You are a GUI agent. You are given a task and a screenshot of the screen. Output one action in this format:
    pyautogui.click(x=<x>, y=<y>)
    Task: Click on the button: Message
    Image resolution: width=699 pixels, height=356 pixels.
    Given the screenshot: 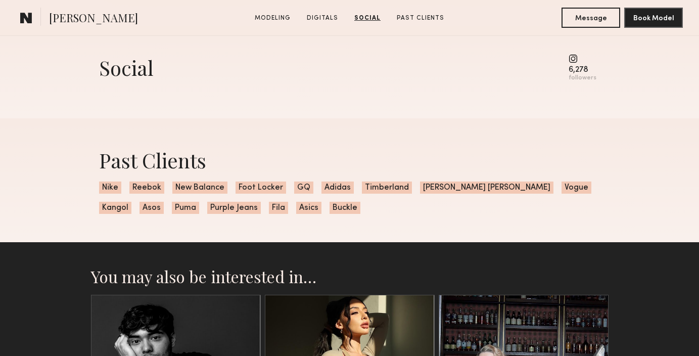 What is the action you would take?
    pyautogui.click(x=591, y=18)
    